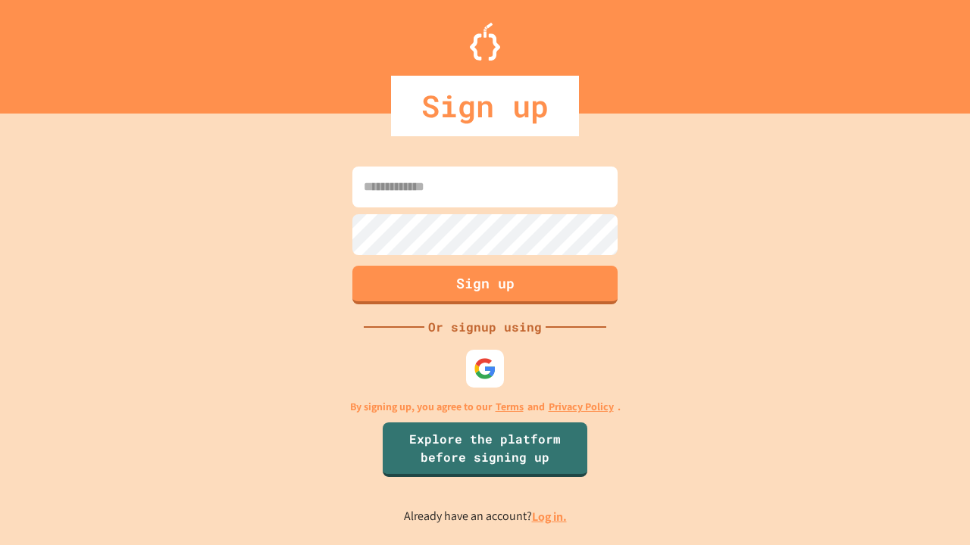  I want to click on img: google-icon.svg, so click(485, 369).